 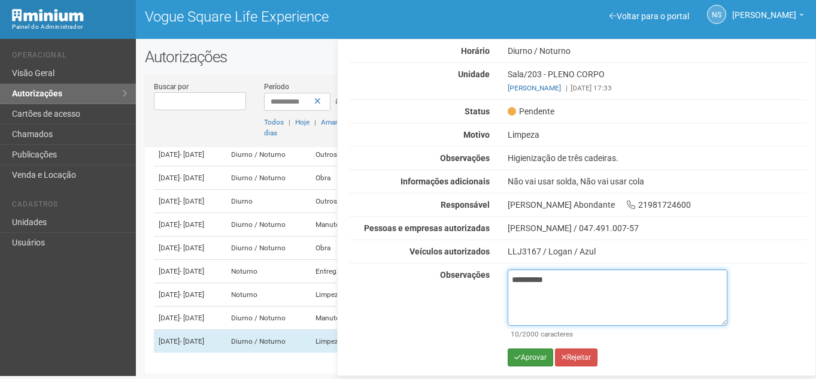 I want to click on label: Buscar por, so click(x=171, y=87).